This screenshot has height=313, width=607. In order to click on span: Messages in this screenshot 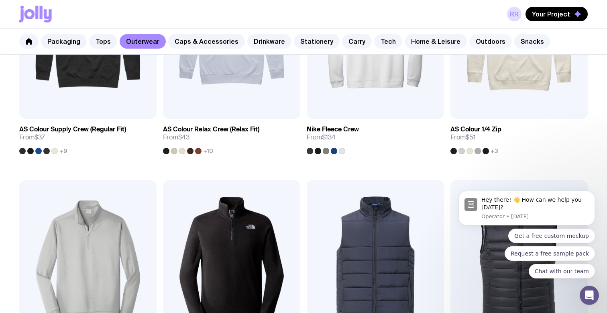, I will do `click(120, 262)`.